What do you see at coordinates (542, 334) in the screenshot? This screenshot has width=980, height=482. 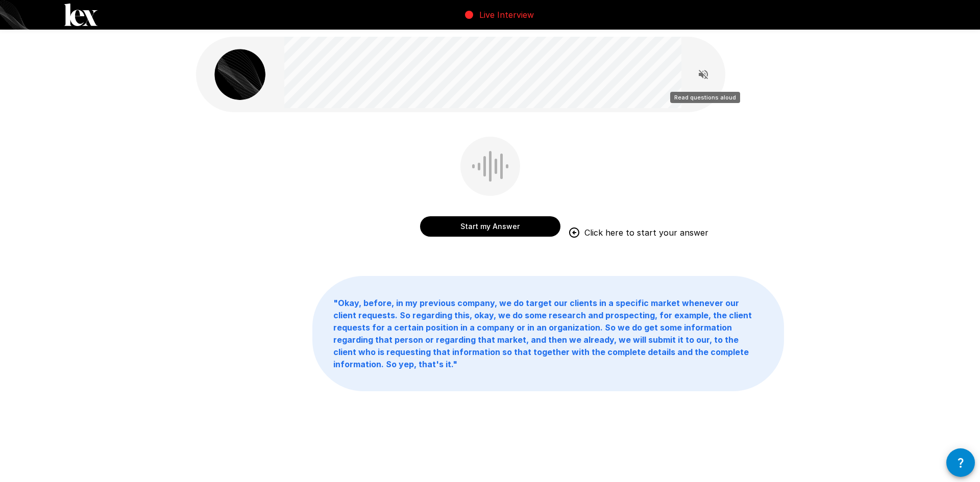 I see `b: " Okay, before, in my previous company, we do target our clients in a specific market whenever ou...` at bounding box center [542, 334].